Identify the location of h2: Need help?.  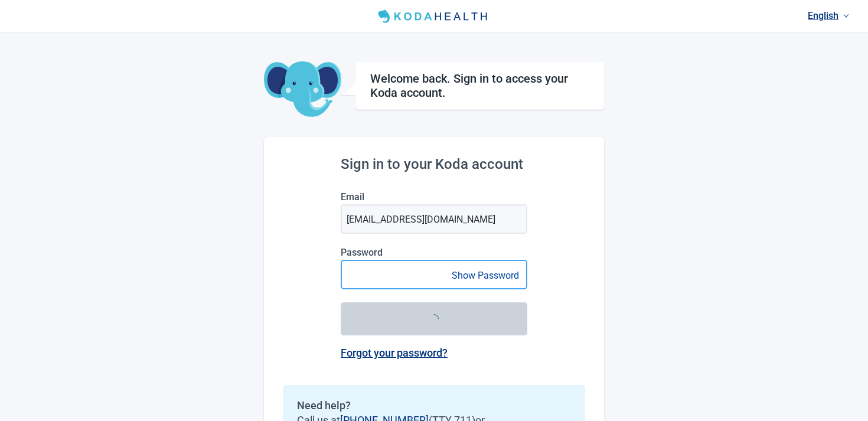
(434, 405).